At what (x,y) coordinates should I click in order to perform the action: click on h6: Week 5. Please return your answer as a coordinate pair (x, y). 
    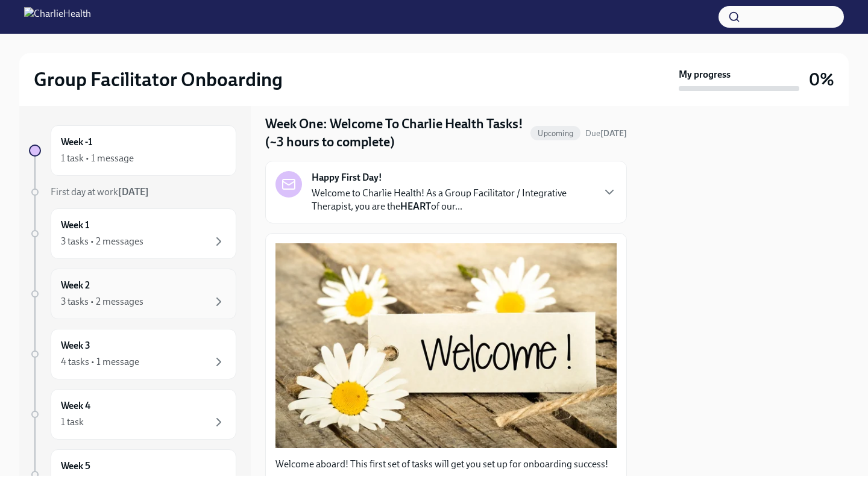
    Looking at the image, I should click on (76, 466).